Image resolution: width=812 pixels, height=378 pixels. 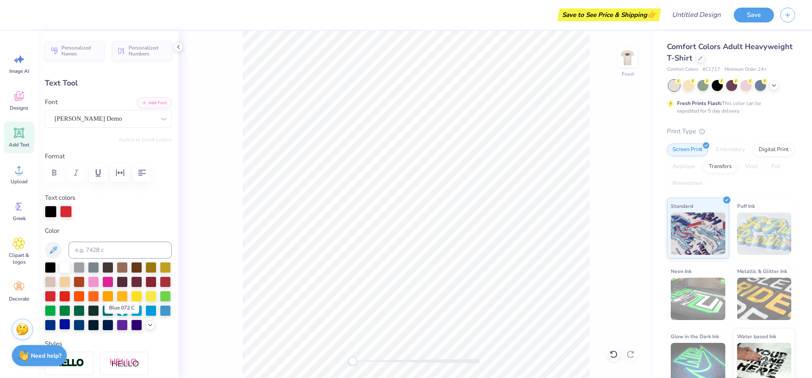 I want to click on div: Save to See Price & Shipping, so click(x=609, y=15).